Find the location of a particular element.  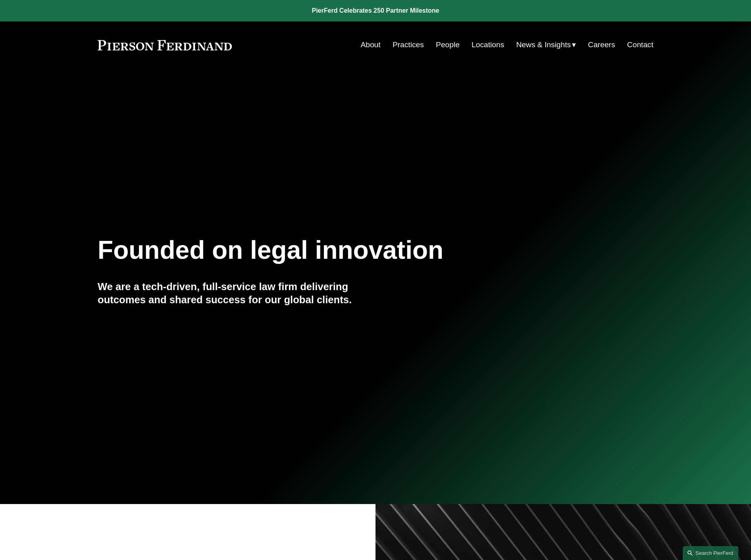

h1: Founded on legal innovation is located at coordinates (329, 250).